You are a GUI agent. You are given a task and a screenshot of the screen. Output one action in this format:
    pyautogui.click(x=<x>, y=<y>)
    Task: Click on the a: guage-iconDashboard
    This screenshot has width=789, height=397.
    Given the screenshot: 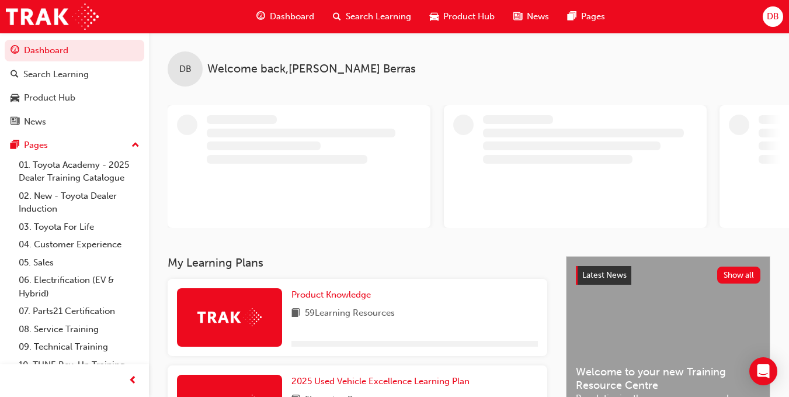 What is the action you would take?
    pyautogui.click(x=285, y=16)
    